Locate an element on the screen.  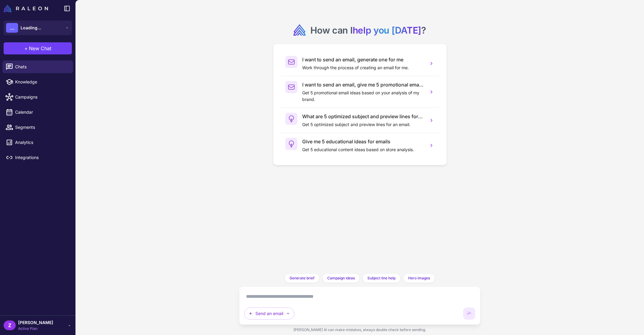
a: Segments is located at coordinates (38, 127).